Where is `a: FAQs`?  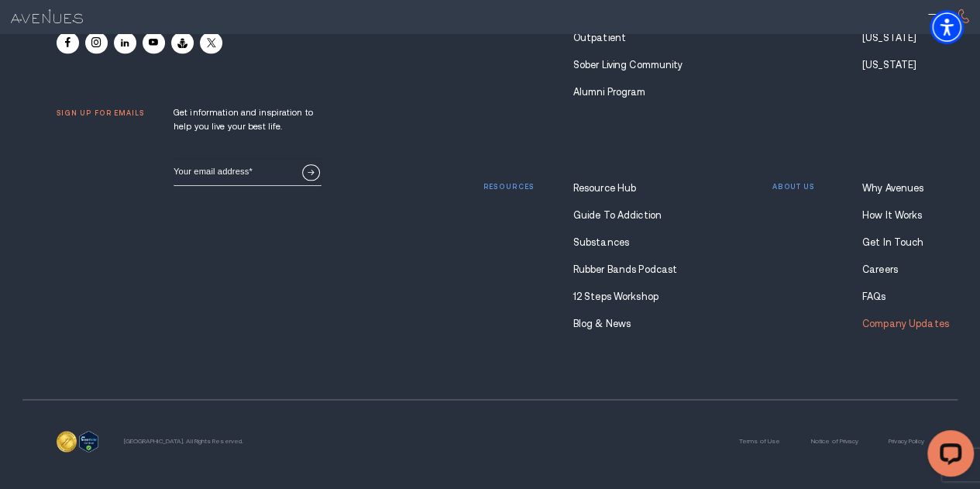
a: FAQs is located at coordinates (894, 297).